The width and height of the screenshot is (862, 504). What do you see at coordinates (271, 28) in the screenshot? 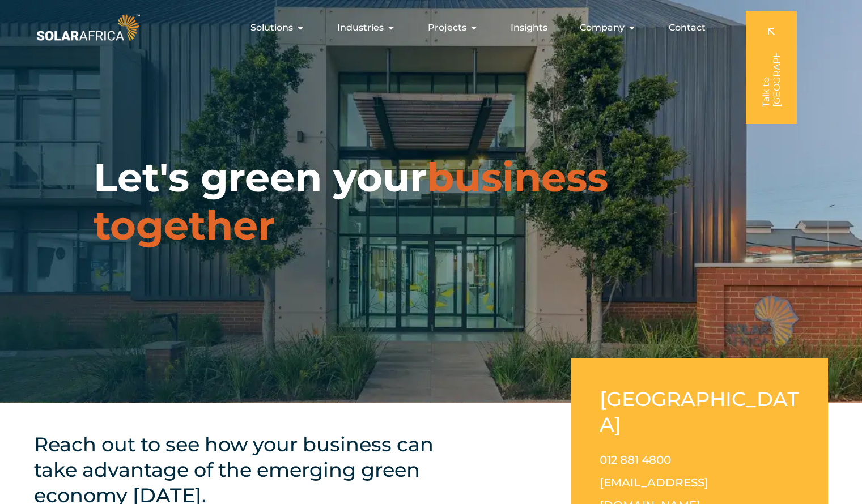
I see `span: Solutions` at bounding box center [271, 28].